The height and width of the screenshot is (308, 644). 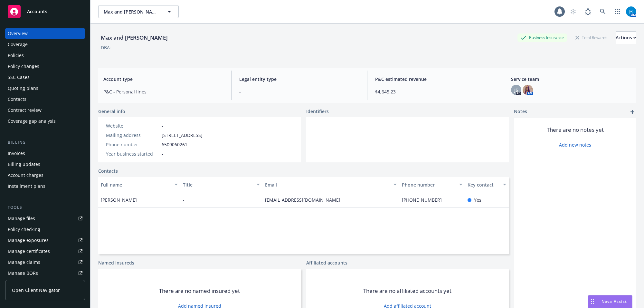 What do you see at coordinates (592, 37) in the screenshot?
I see `div: Total Rewards` at bounding box center [592, 37].